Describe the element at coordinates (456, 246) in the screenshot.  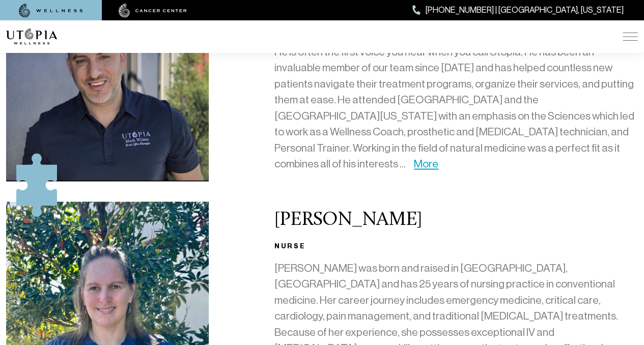
I see `h3: Nurse` at that location.